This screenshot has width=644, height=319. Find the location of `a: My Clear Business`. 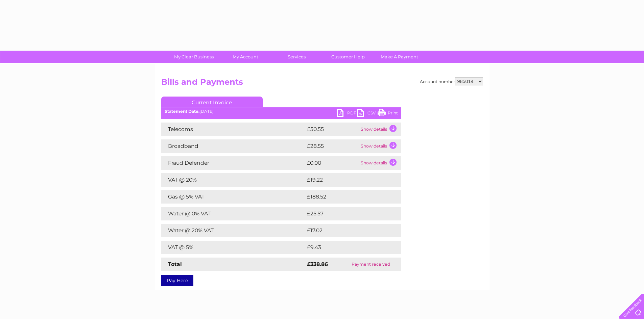

a: My Clear Business is located at coordinates (194, 57).